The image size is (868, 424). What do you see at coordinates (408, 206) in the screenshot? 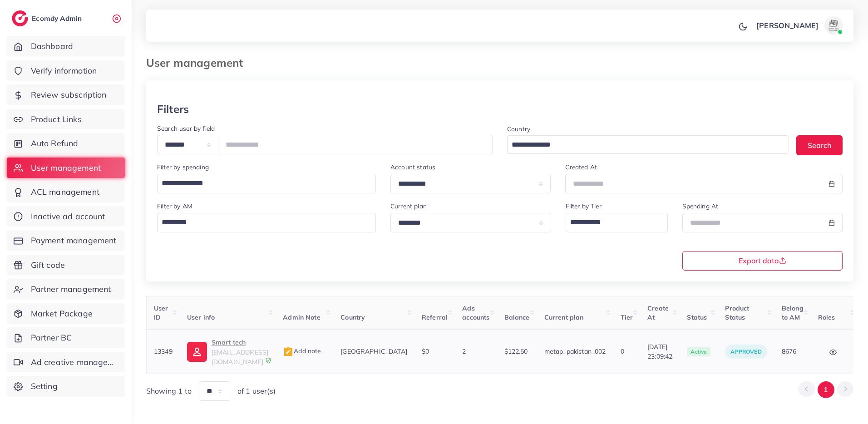
I see `label: Current plan` at bounding box center [408, 206].